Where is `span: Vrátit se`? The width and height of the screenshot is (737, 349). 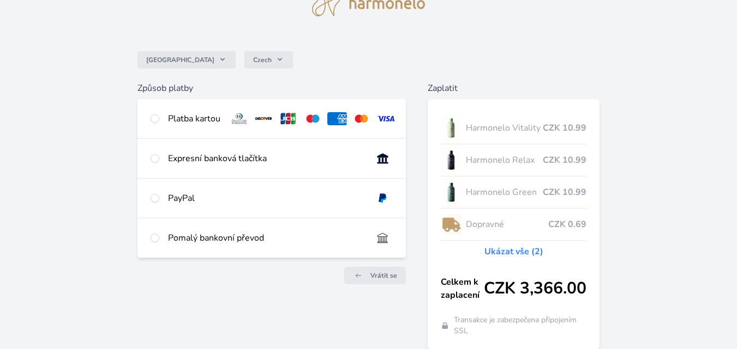 span: Vrátit se is located at coordinates (383, 276).